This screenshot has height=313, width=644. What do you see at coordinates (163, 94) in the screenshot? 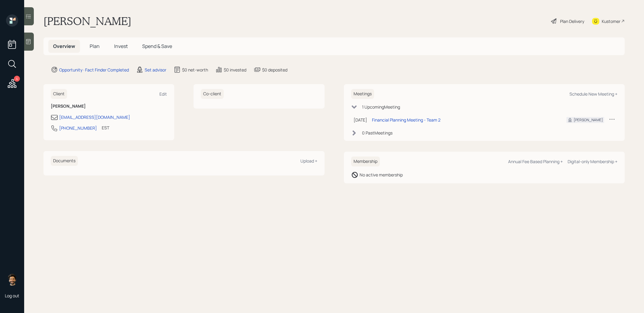
I see `div: Edit` at bounding box center [163, 94].